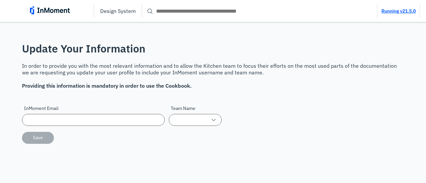 The width and height of the screenshot is (426, 183). Describe the element at coordinates (214, 120) in the screenshot. I see `span: single arrow down icon` at that location.